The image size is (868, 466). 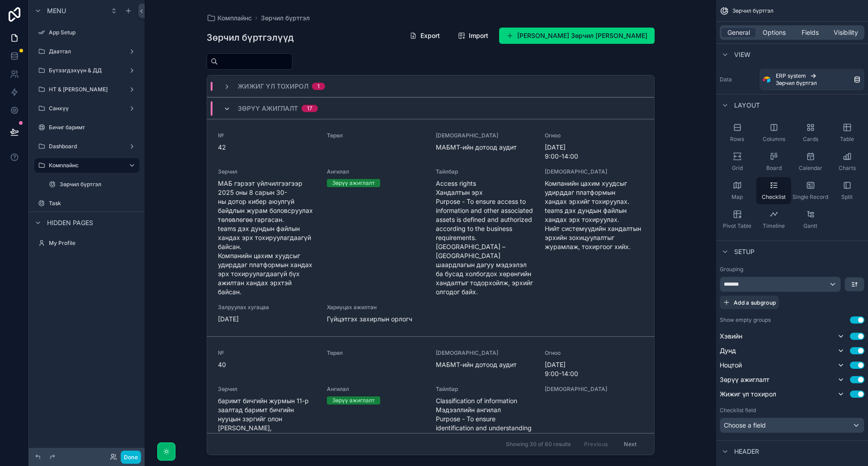 I want to click on span: Timeline, so click(x=774, y=226).